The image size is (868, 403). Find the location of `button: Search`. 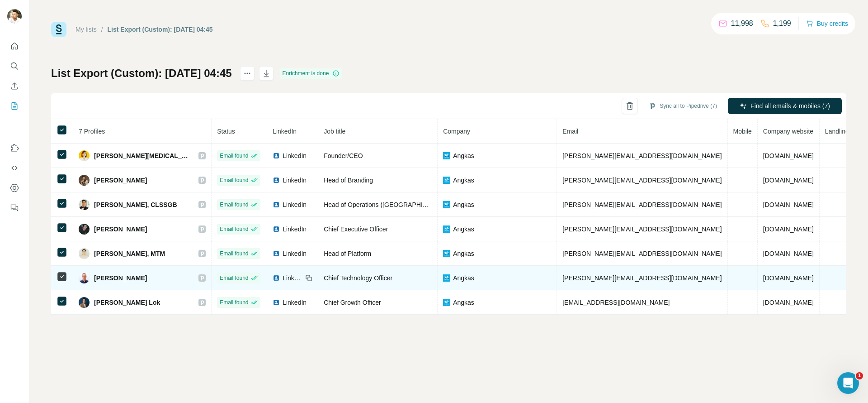

button: Search is located at coordinates (14, 66).